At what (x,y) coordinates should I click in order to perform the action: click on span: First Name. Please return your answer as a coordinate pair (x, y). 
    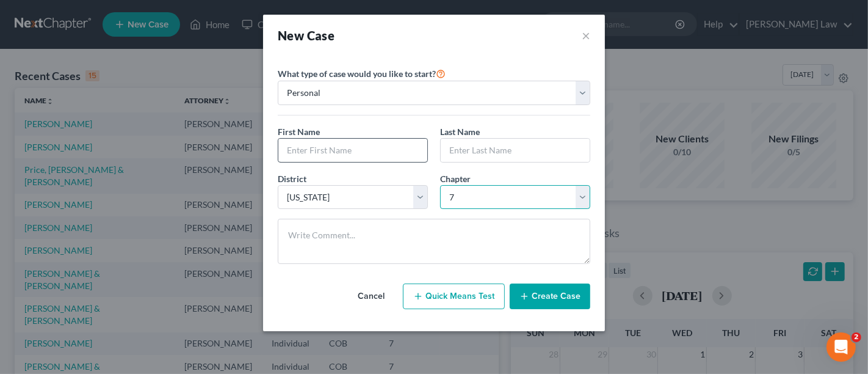
    Looking at the image, I should click on (299, 131).